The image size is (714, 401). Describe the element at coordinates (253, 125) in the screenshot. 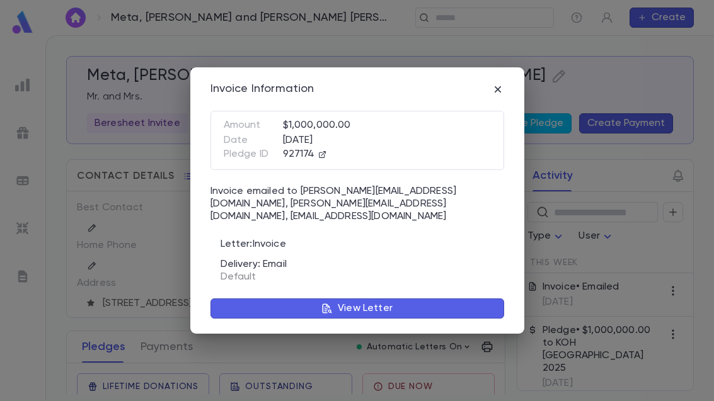

I see `p: Amount` at that location.